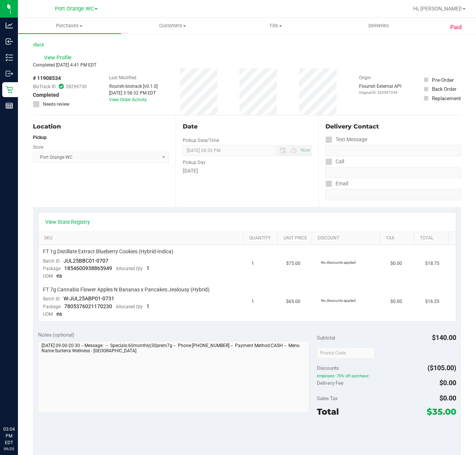 This screenshot has width=476, height=455. Describe the element at coordinates (101, 127) in the screenshot. I see `div: Location` at that location.